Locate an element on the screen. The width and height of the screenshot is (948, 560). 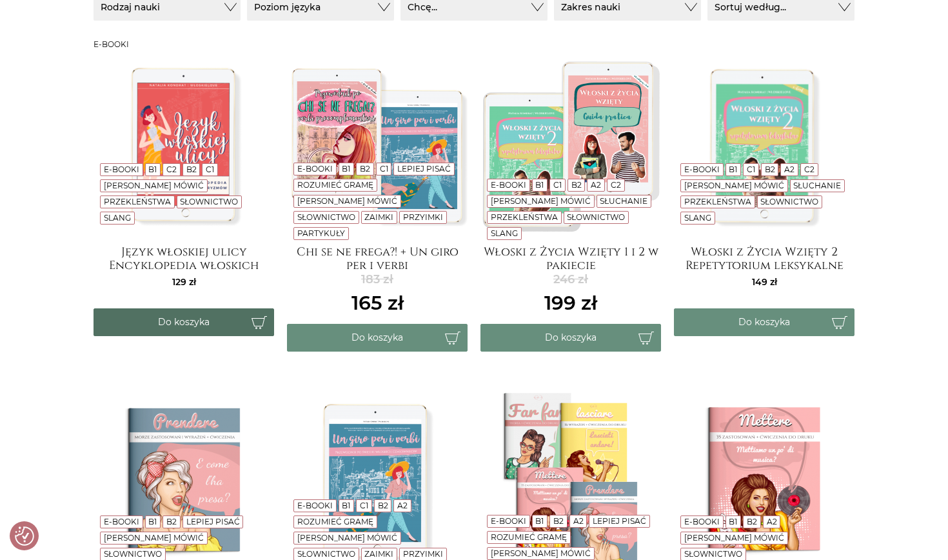
h3: E-booki is located at coordinates (474, 44).